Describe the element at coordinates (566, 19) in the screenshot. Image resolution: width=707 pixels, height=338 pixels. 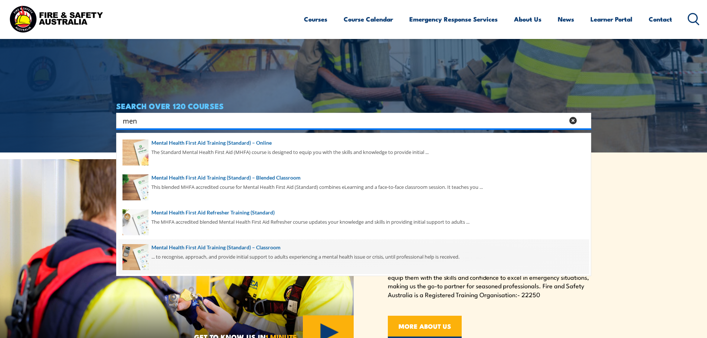
I see `a: News` at that location.